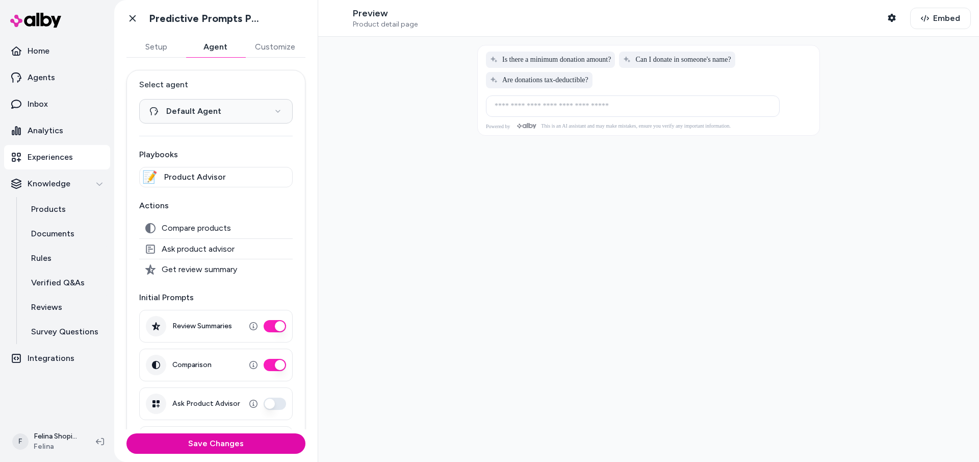 This screenshot has width=979, height=462. I want to click on p: Knowledge, so click(49, 184).